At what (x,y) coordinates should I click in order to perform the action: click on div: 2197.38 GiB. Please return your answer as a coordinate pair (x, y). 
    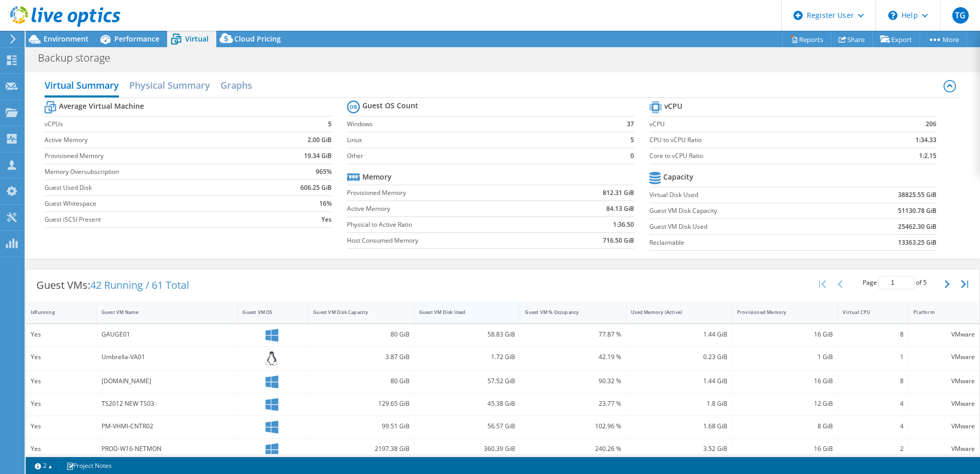
    Looking at the image, I should click on (361, 449).